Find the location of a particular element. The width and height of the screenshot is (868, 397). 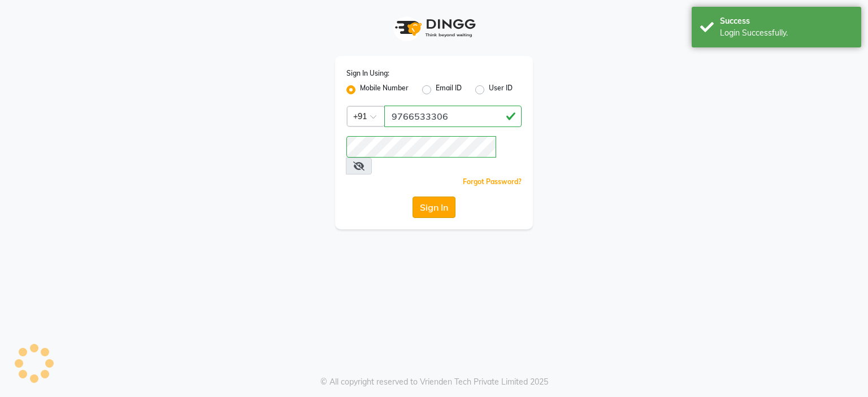

label: Mobile Number is located at coordinates (385, 90).